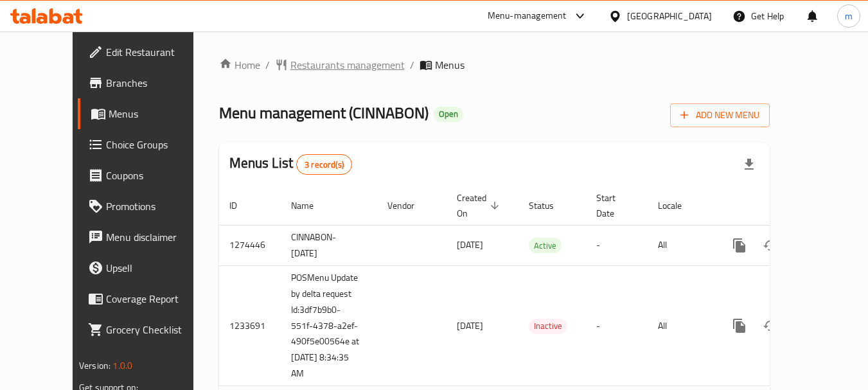 The height and width of the screenshot is (390, 868). I want to click on span: m, so click(849, 16).